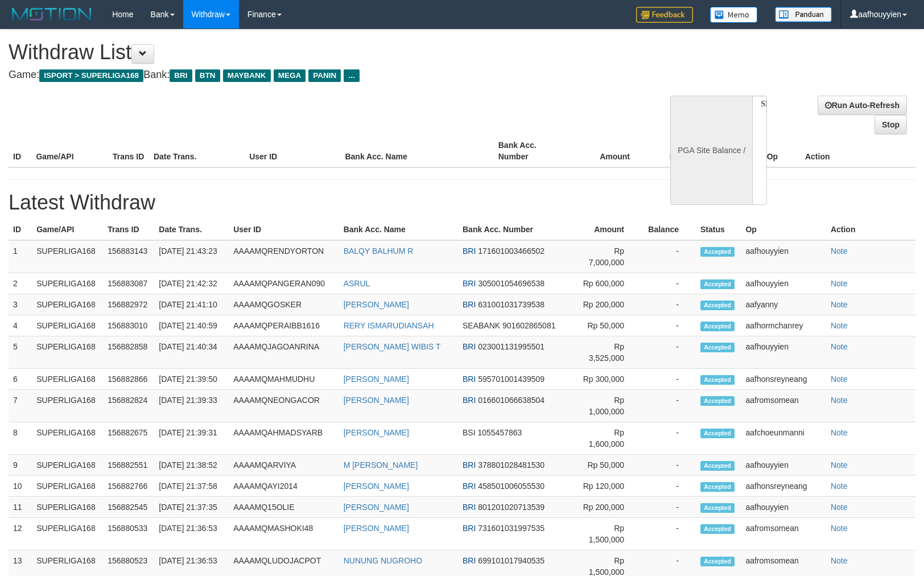 This screenshot has height=576, width=924. What do you see at coordinates (783, 439) in the screenshot?
I see `td: aafchoeunmanni` at bounding box center [783, 439].